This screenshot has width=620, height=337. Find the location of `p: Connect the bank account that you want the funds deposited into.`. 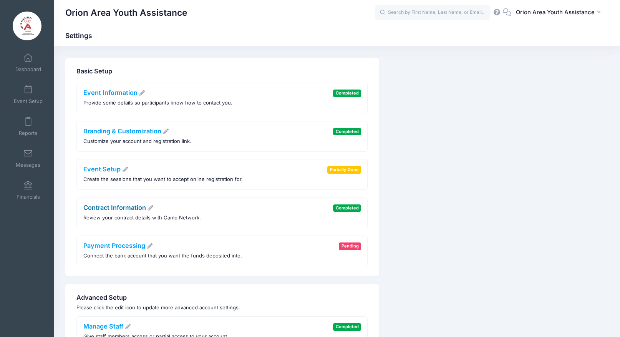

p: Connect the bank account that you want the funds deposited into. is located at coordinates (162, 256).